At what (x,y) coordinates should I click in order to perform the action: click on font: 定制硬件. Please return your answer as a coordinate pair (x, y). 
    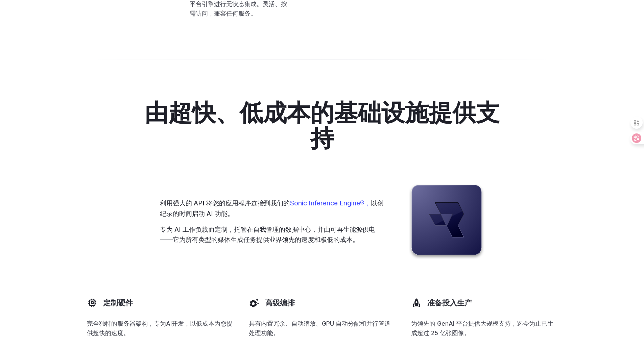
    Looking at the image, I should click on (118, 302).